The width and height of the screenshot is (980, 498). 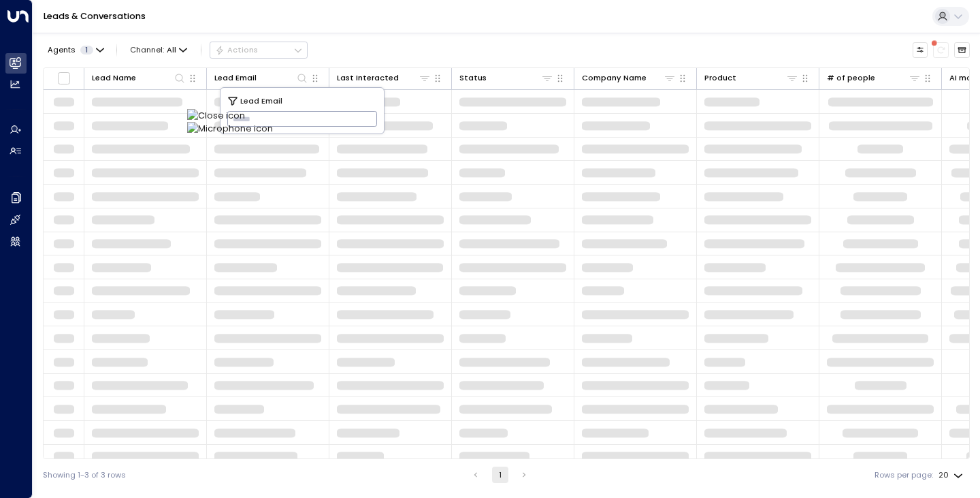 I want to click on span: All, so click(x=171, y=50).